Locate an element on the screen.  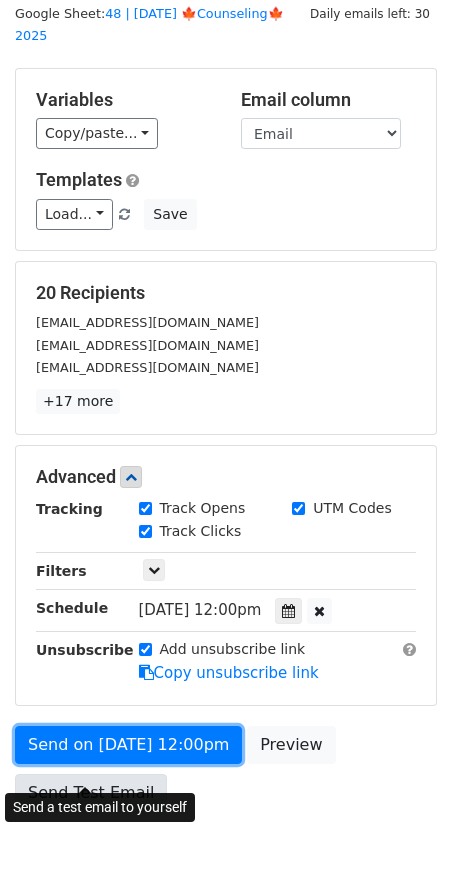
h5: Email column is located at coordinates (328, 100).